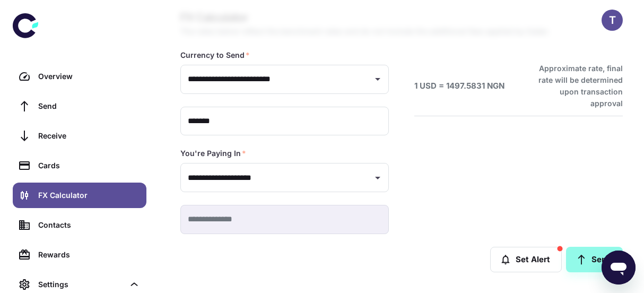 This screenshot has height=293, width=644. What do you see at coordinates (80, 254) in the screenshot?
I see `a: Rewards` at bounding box center [80, 254].